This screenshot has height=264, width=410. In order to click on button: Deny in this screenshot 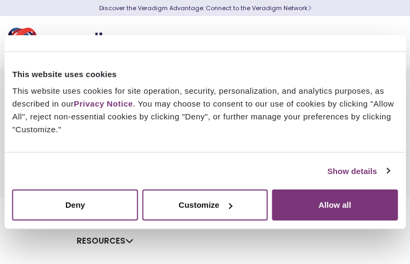, I will do `click(75, 205)`.